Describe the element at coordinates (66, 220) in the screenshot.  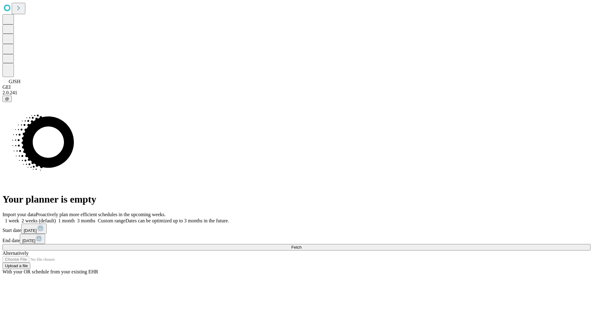
I see `span: 1 month` at that location.